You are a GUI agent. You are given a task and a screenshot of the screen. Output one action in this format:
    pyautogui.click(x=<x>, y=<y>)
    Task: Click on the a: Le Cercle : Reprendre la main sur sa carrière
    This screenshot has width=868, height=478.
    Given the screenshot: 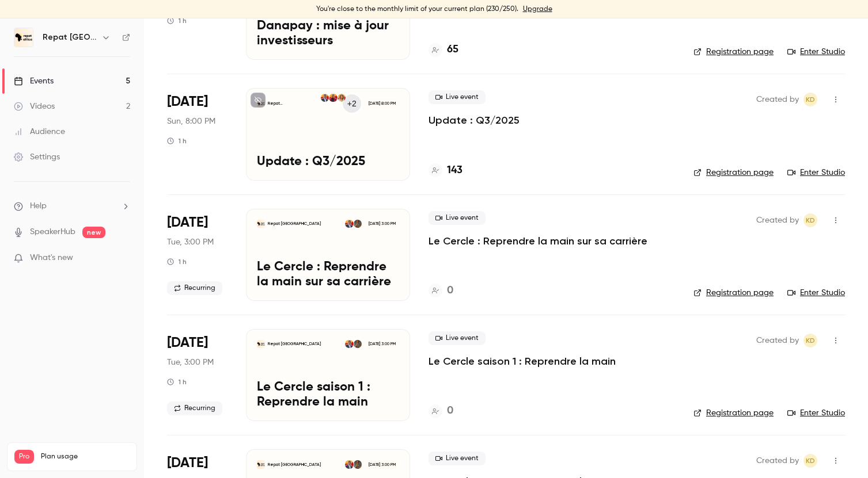 What is the action you would take?
    pyautogui.click(x=538, y=241)
    